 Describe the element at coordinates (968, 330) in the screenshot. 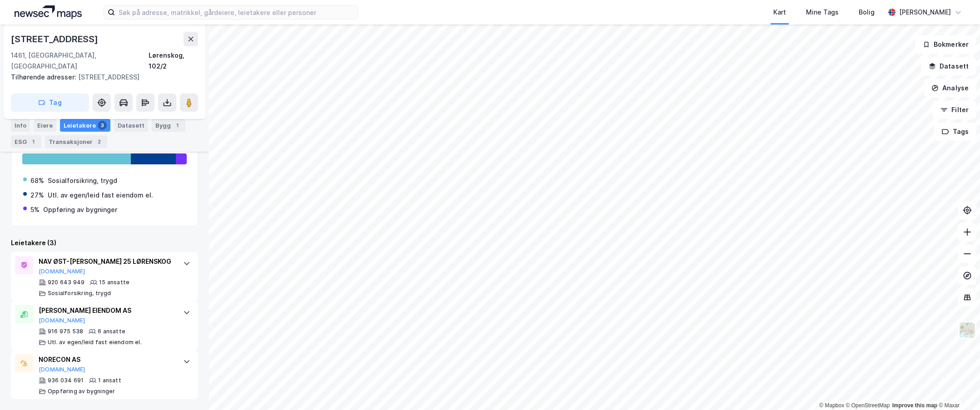

I see `img: Z` at that location.